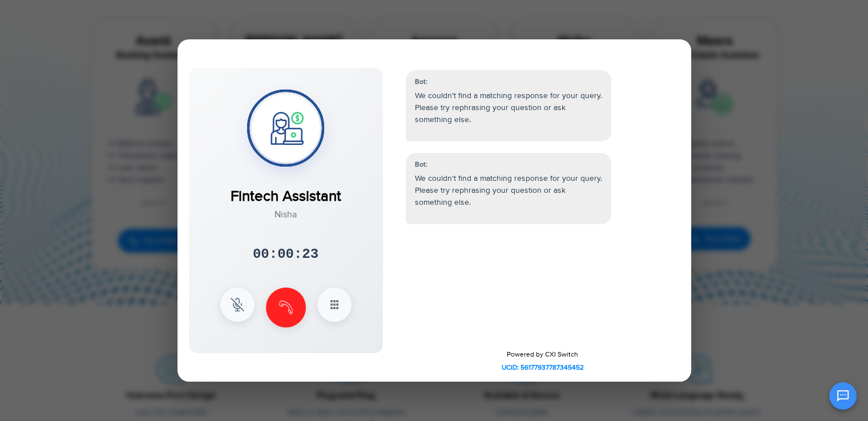 The height and width of the screenshot is (421, 868). What do you see at coordinates (843, 396) in the screenshot?
I see `button: Open chat` at bounding box center [843, 396].